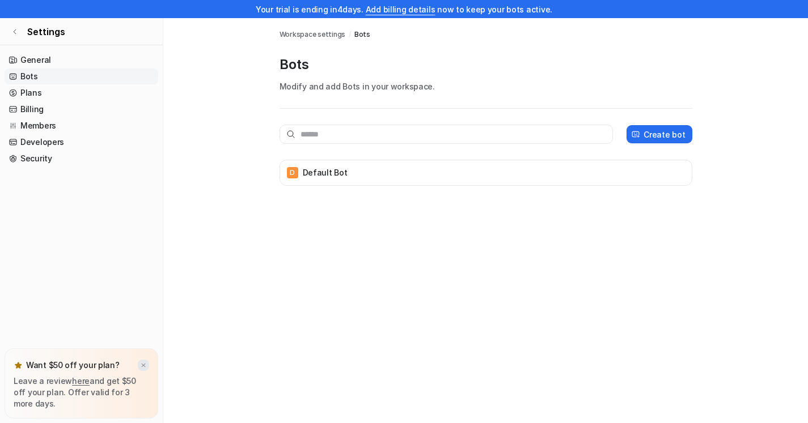 The height and width of the screenshot is (423, 808). Describe the element at coordinates (486, 86) in the screenshot. I see `p: Modify and add Bots in your workspace.` at that location.